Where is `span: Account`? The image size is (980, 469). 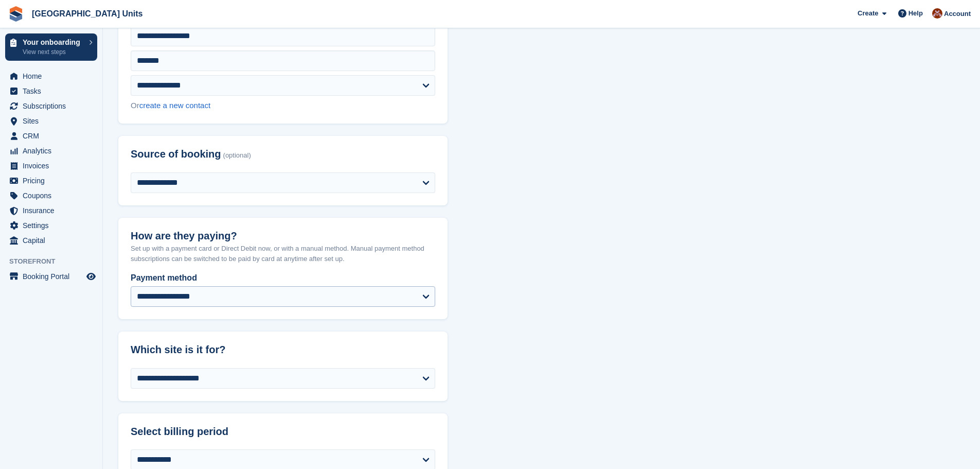
span: Account is located at coordinates (958, 14).